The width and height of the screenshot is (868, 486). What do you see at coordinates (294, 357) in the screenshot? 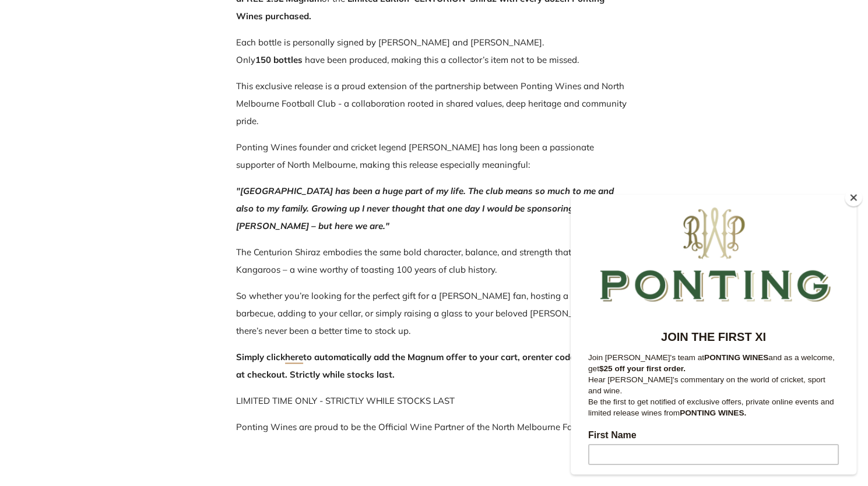
I see `a: here` at bounding box center [294, 357].